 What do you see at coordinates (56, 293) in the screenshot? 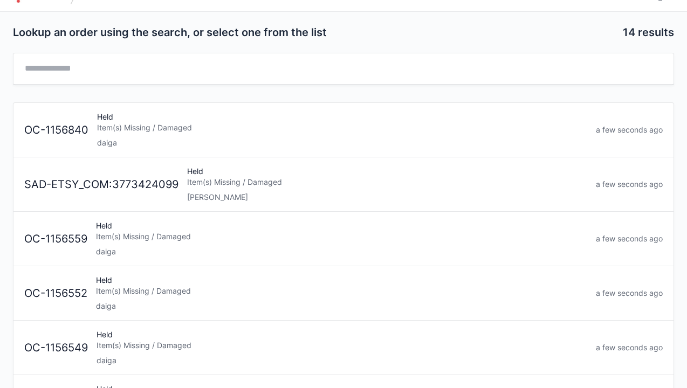
I see `div: OC-1156552` at bounding box center [56, 293].